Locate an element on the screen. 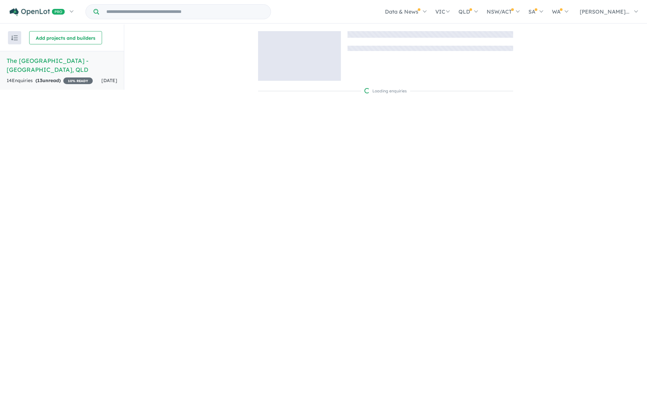 This screenshot has width=647, height=398. div: Loading enquiries is located at coordinates (386, 91).